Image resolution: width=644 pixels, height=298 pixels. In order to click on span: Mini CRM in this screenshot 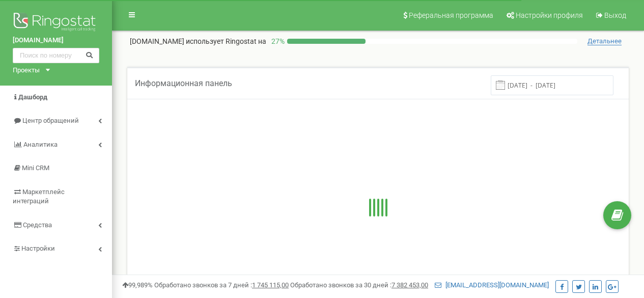, I will do `click(36, 167)`.